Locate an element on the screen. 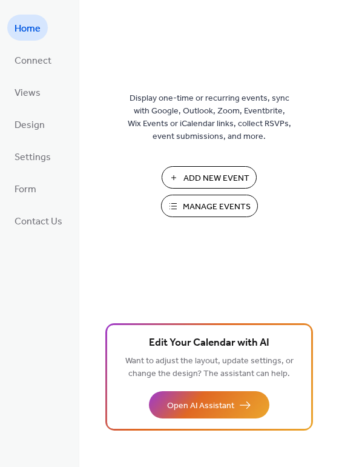  button: Add New Event is located at coordinates (209, 177).